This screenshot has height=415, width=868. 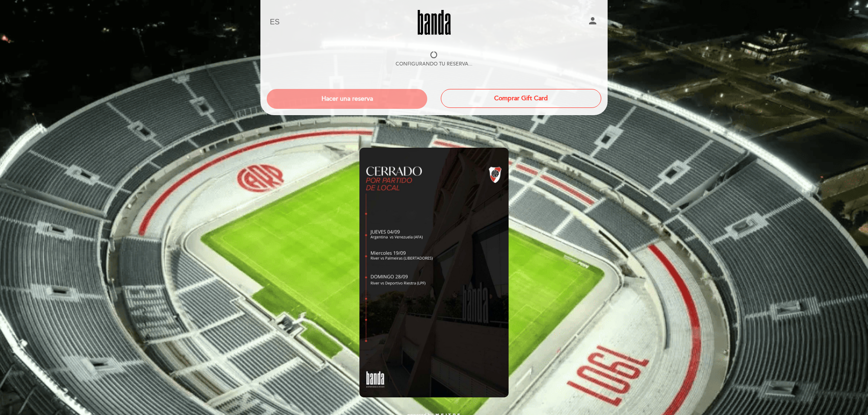 I want to click on i: person, so click(x=593, y=20).